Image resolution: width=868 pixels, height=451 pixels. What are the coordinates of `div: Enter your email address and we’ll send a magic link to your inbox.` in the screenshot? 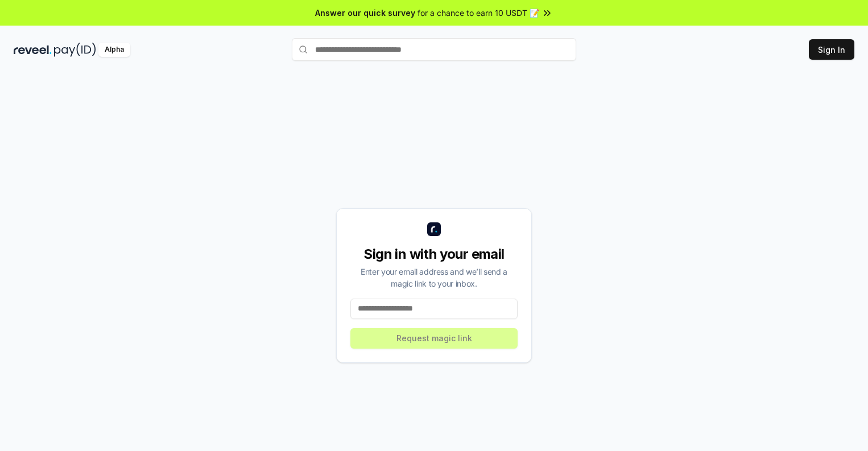 It's located at (434, 277).